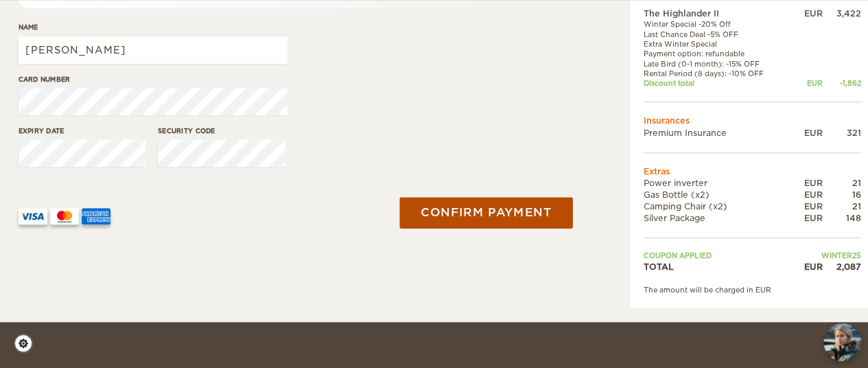 The image size is (868, 368). Describe the element at coordinates (64, 216) in the screenshot. I see `img: mastercard` at that location.